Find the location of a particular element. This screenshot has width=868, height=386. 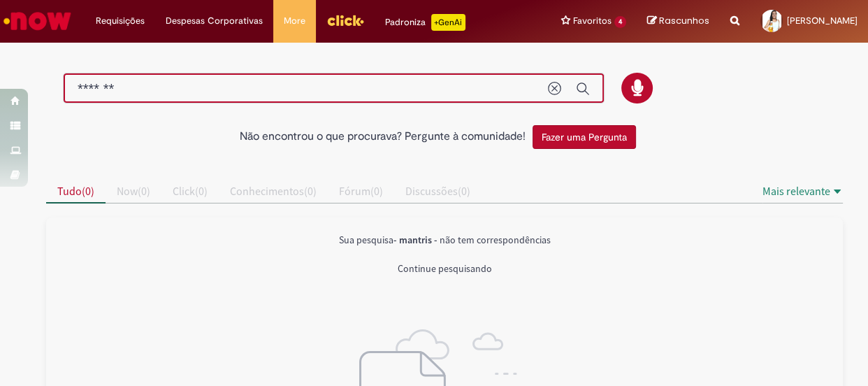

div: Padroniza is located at coordinates (425, 23).